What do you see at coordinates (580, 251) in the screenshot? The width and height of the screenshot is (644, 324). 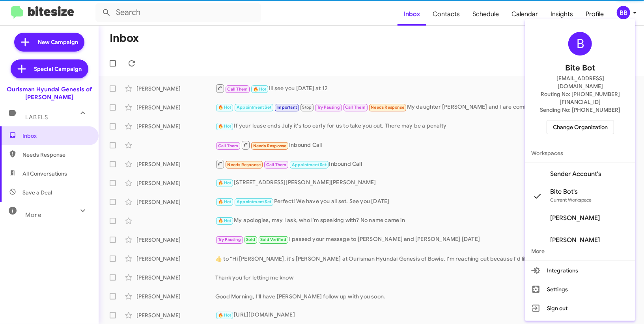 I see `span: More` at bounding box center [580, 251].